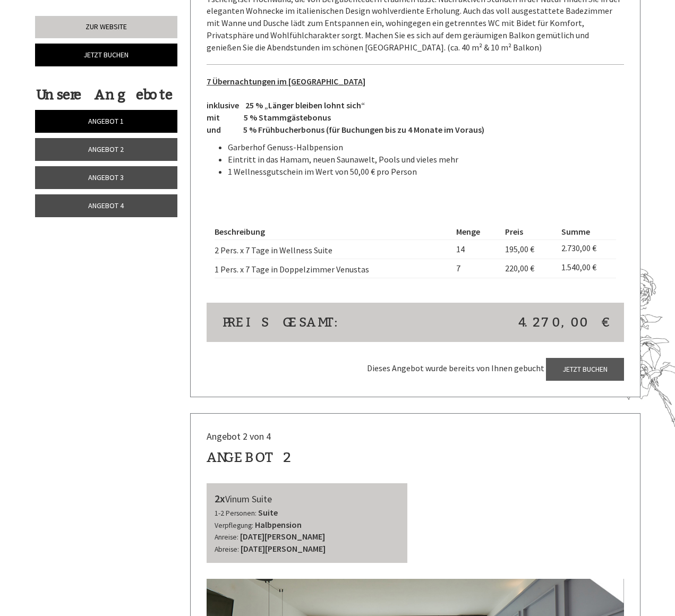 This screenshot has width=675, height=616. I want to click on td: 2 Pers. x 7 Tage in Wellness Suite, so click(333, 249).